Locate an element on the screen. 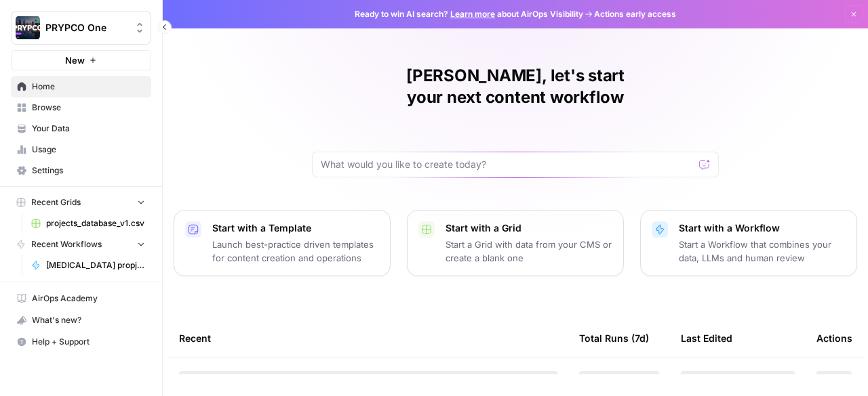  img: PRYPCO One Logo is located at coordinates (28, 28).